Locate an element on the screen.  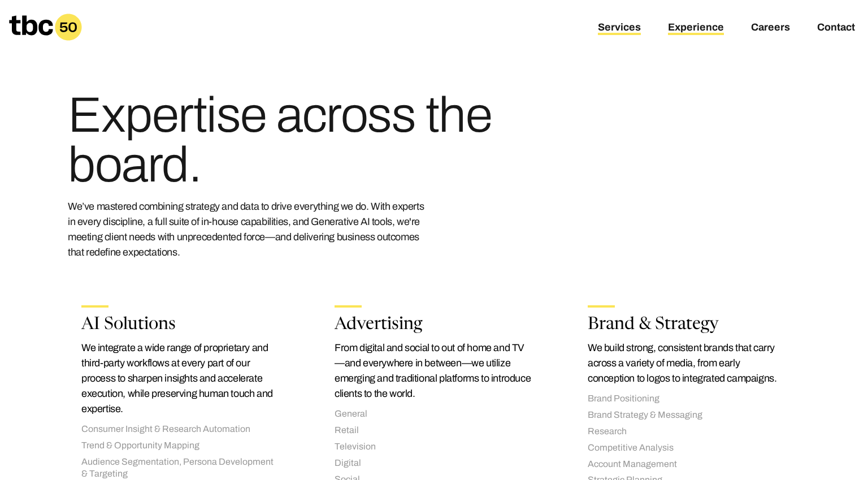
a: Experience is located at coordinates (696, 28).